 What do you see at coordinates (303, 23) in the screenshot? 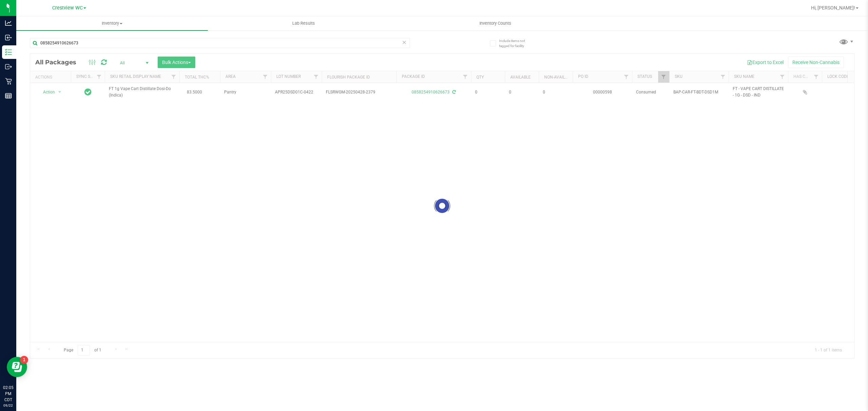
I see `a: Lab Results` at bounding box center [303, 23].